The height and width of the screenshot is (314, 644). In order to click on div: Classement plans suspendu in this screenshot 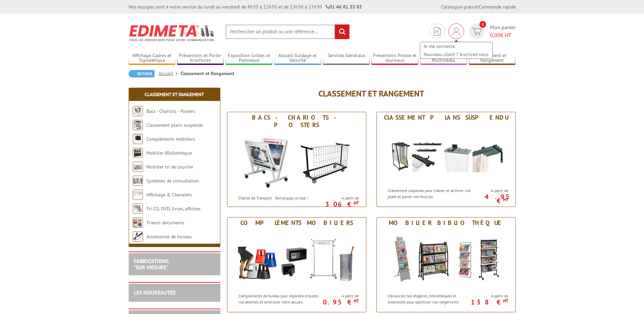, I will do `click(446, 118)`.